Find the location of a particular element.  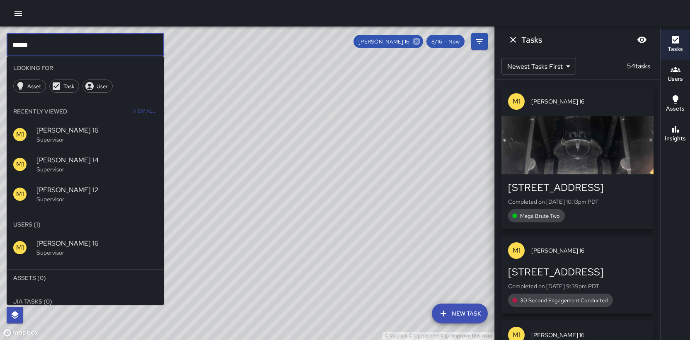

li: Jia Tasks (0) is located at coordinates (85, 302).